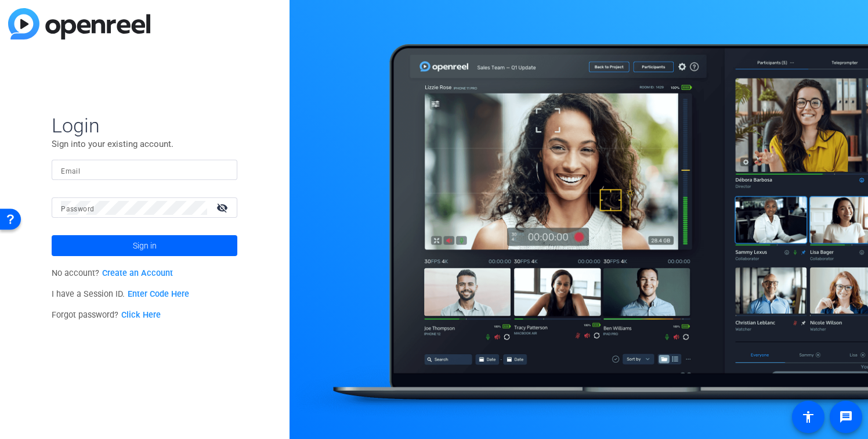  I want to click on span: No account?, so click(112, 273).